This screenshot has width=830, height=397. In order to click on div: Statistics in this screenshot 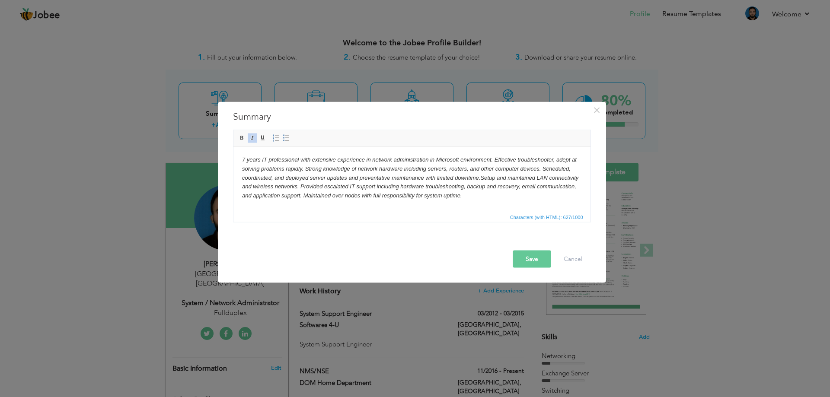, I will do `click(547, 217)`.